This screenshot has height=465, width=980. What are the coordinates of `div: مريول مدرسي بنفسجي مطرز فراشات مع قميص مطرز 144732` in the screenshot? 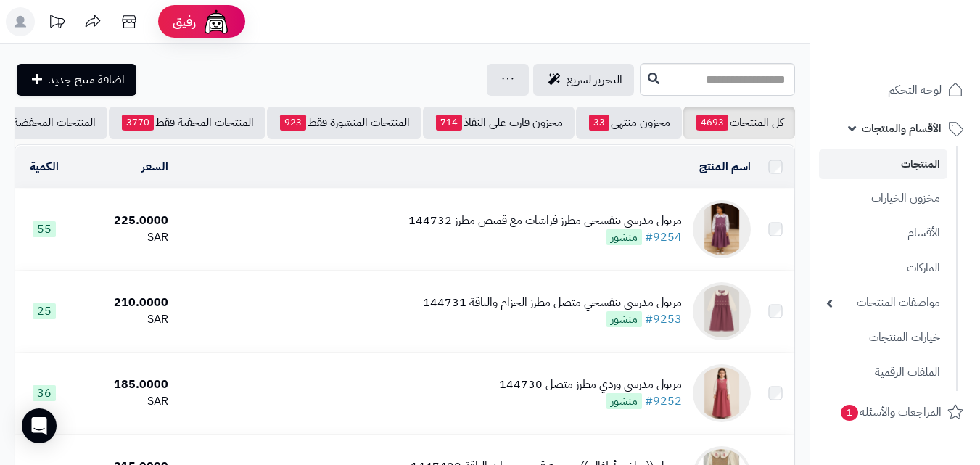 It's located at (545, 221).